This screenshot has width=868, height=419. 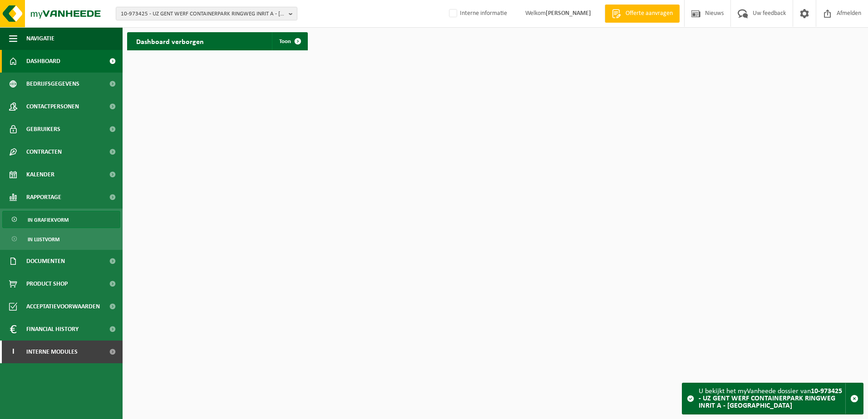 I want to click on h2: Dashboard verborgen, so click(x=170, y=41).